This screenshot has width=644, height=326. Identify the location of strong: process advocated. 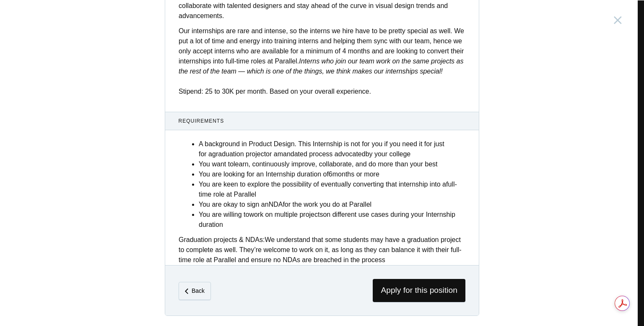
(337, 154).